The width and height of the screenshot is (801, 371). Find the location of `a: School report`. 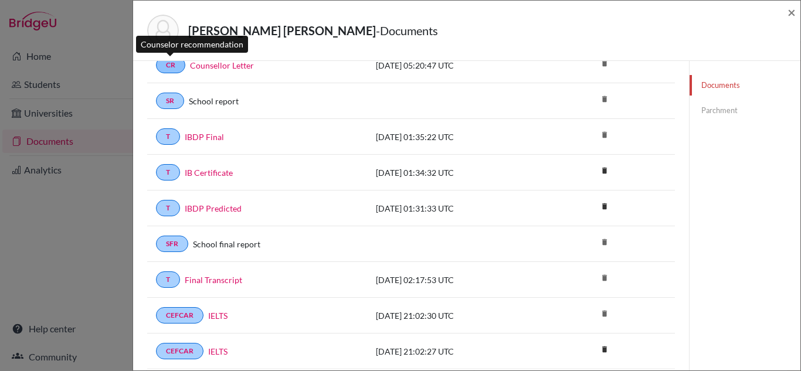

a: School report is located at coordinates (213, 101).